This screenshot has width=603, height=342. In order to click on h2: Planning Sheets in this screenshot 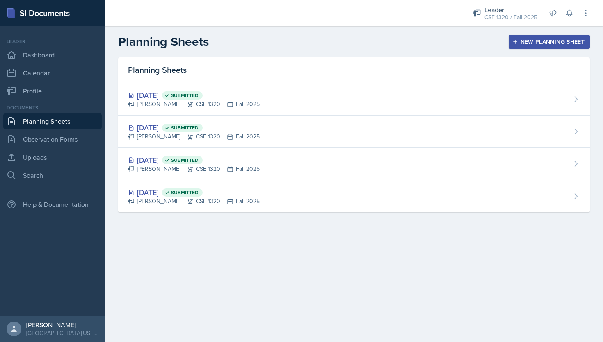, I will do `click(163, 42)`.